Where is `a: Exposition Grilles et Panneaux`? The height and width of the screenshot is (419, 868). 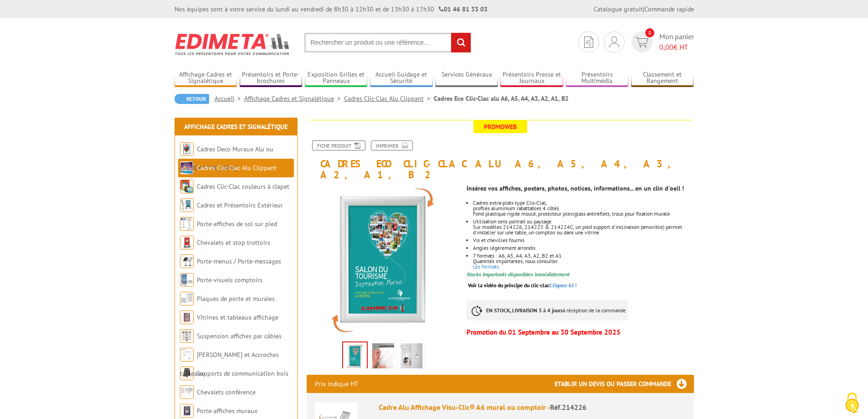 a: Exposition Grilles et Panneaux is located at coordinates (336, 78).